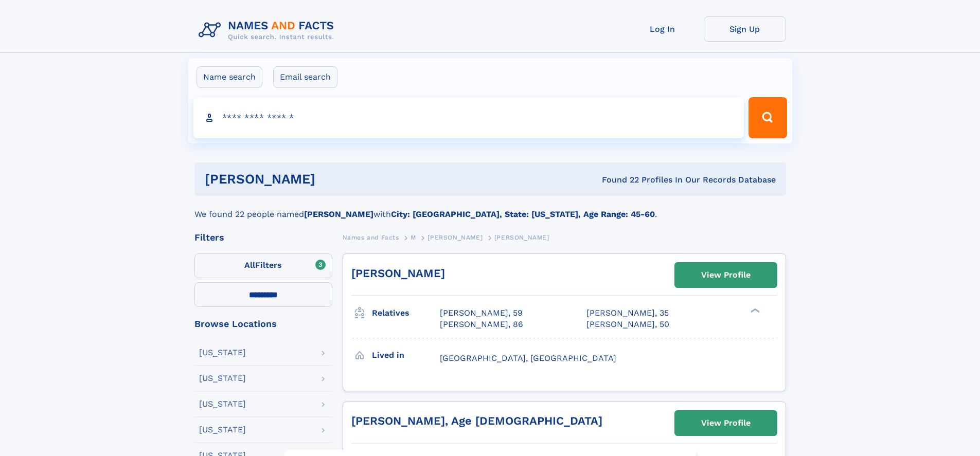 The image size is (980, 456). I want to click on a: Sign Up, so click(745, 29).